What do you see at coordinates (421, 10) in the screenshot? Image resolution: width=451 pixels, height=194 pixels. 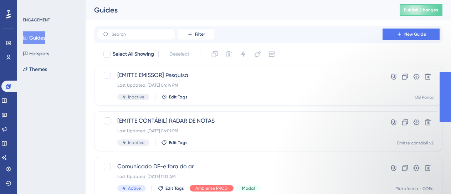 I see `span: Publish Changes` at bounding box center [421, 10].